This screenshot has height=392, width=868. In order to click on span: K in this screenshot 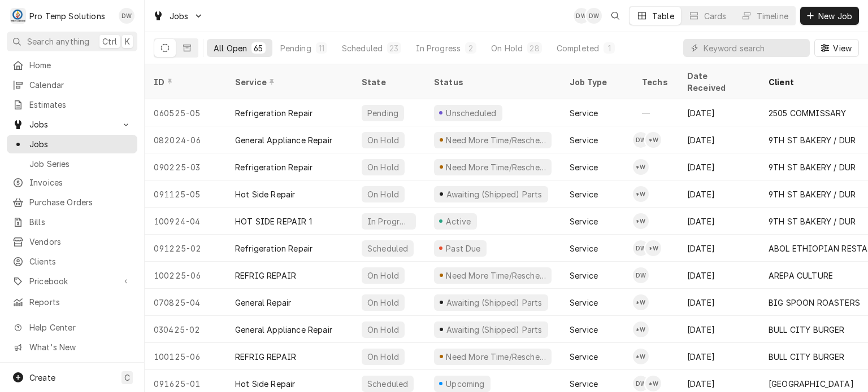, I will do `click(127, 41)`.